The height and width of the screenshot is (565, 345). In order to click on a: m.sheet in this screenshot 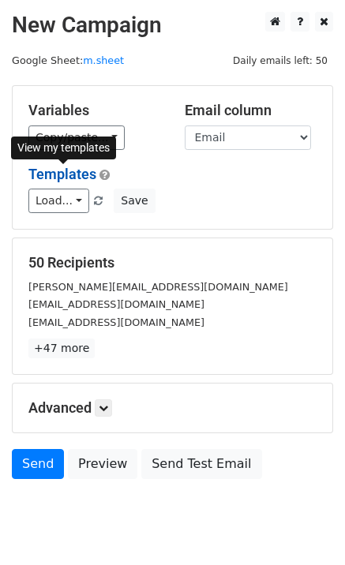, I will do `click(103, 60)`.